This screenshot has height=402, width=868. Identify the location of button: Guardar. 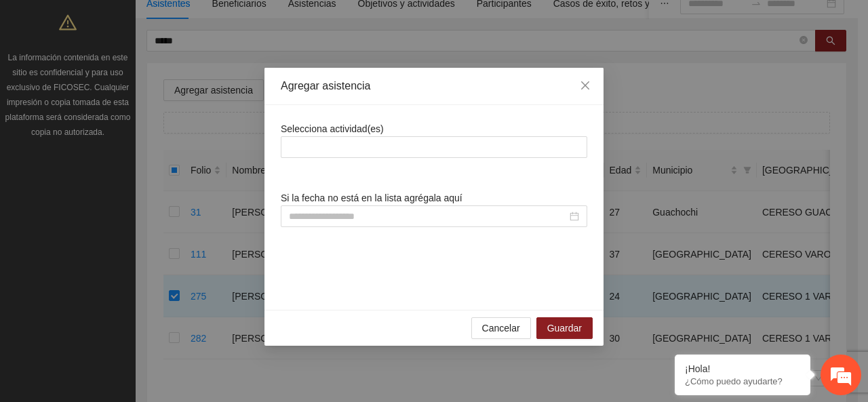
(565, 328).